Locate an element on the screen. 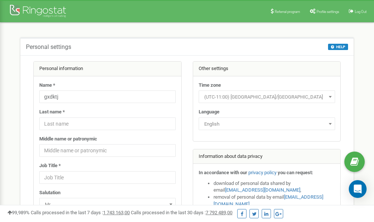 The image size is (374, 222). div: Open Intercom Messenger is located at coordinates (357, 189).